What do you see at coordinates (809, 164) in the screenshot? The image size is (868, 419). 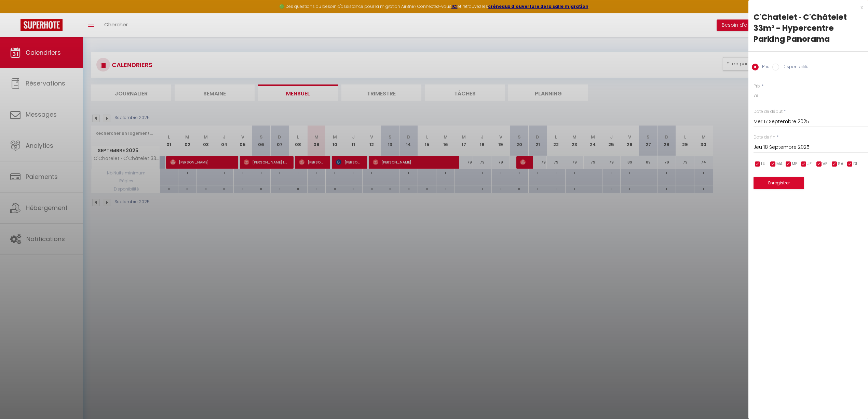 I see `span: JE` at bounding box center [809, 164].